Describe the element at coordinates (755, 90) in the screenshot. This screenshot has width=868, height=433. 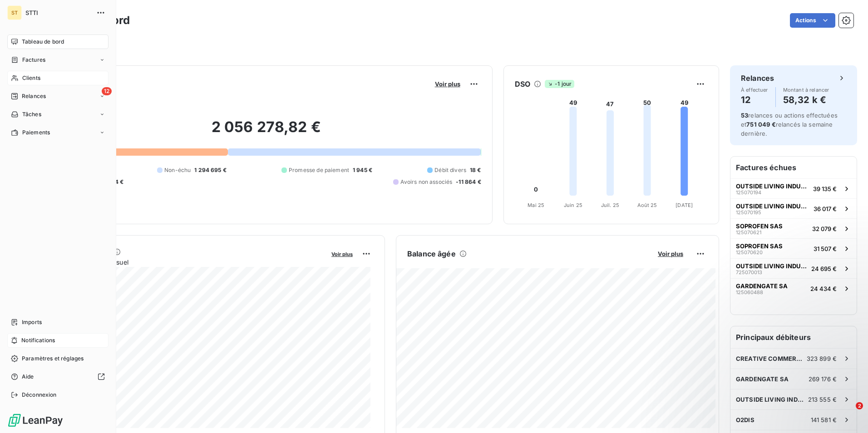
I see `span: À effectuer` at that location.